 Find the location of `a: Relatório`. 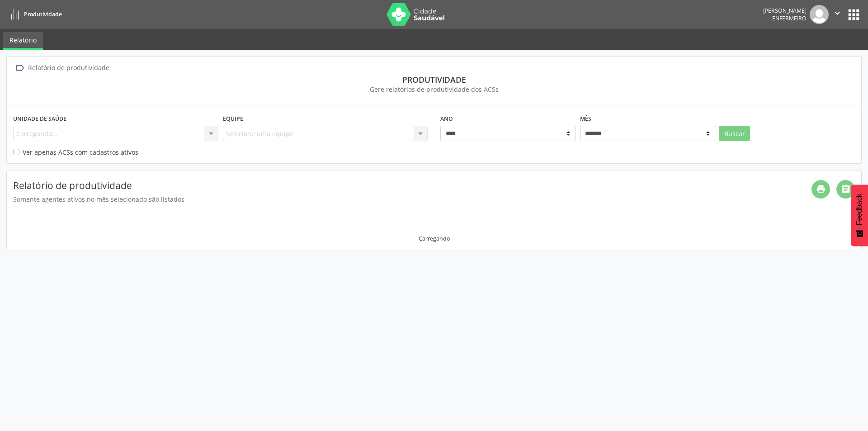

a: Relatório is located at coordinates (23, 40).